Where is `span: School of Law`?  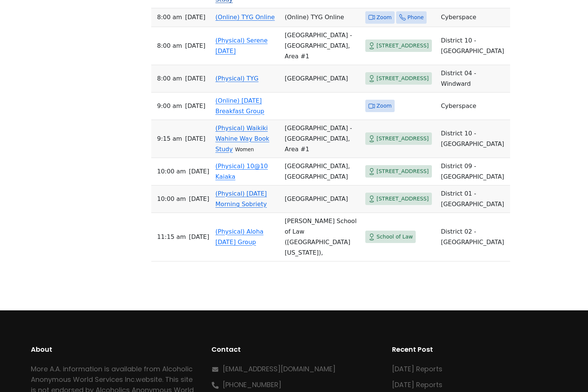 span: School of Law is located at coordinates (395, 237).